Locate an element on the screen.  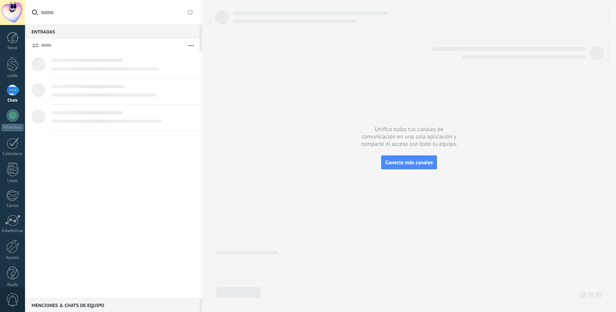
div: Correo is located at coordinates (13, 206).